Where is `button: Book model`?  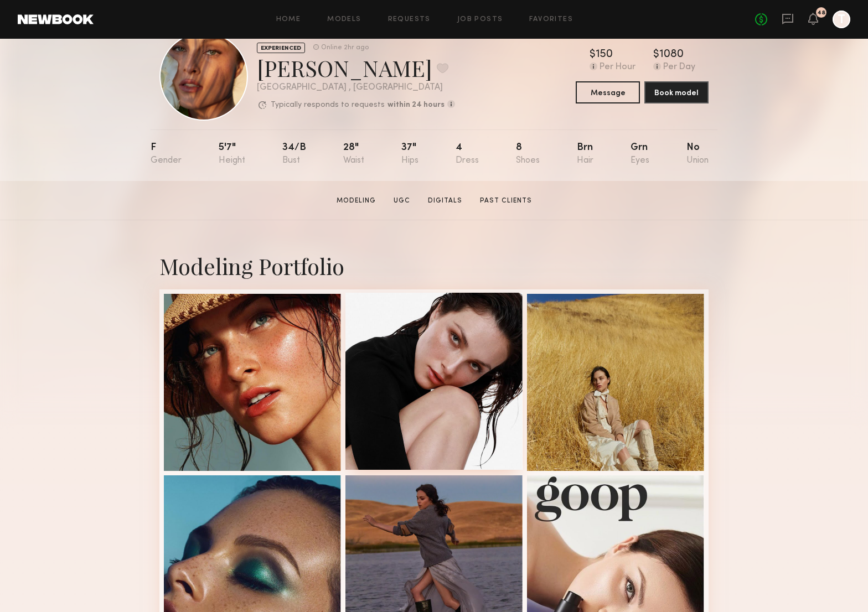
button: Book model is located at coordinates (677, 93).